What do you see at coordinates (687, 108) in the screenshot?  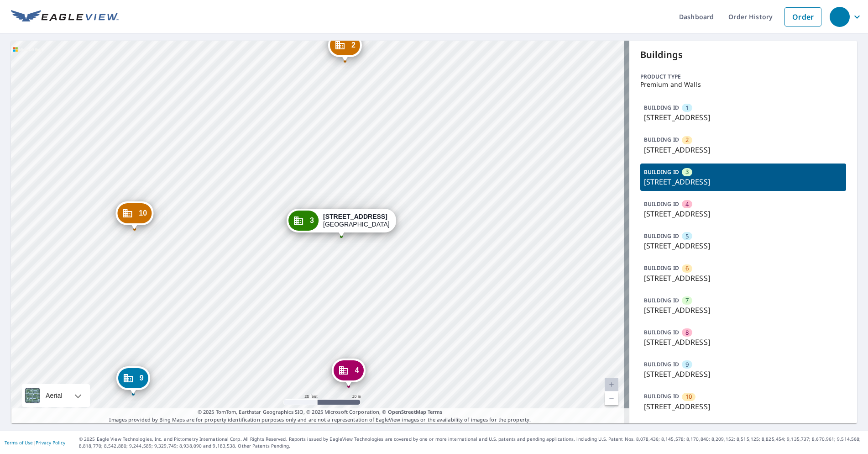 I see `span: 1` at bounding box center [687, 108].